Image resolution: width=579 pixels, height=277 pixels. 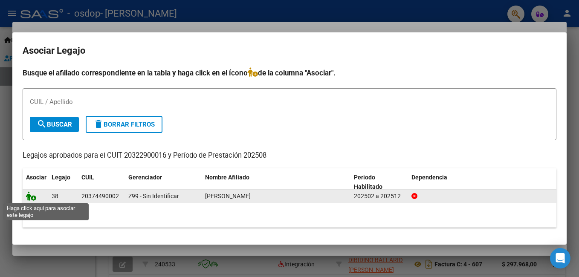 What do you see at coordinates (102, 183) in the screenshot?
I see `datatable-header-cell: CUIL` at bounding box center [102, 183].